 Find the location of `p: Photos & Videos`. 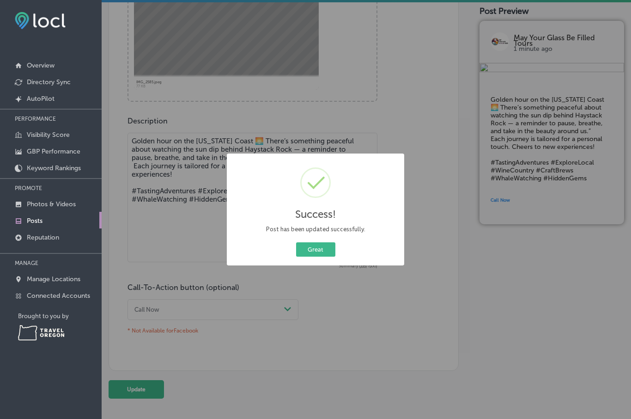

p: Photos & Videos is located at coordinates (51, 204).